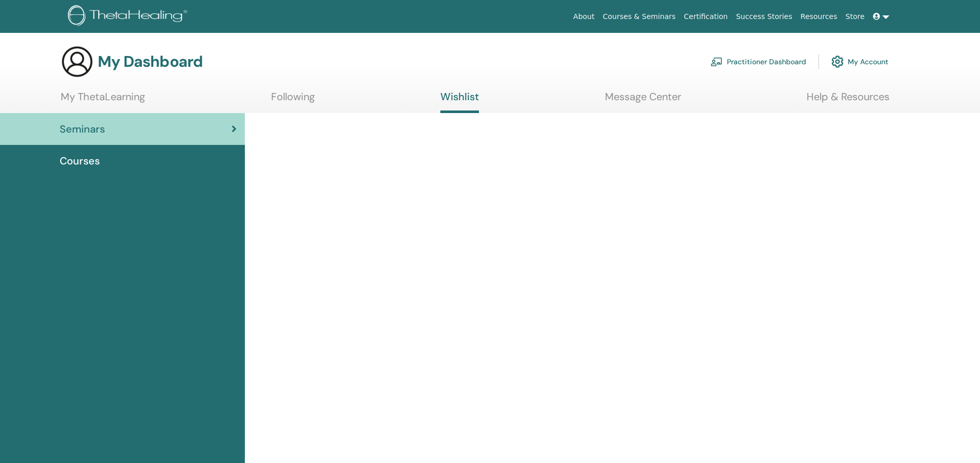 This screenshot has width=980, height=463. I want to click on a: Resources, so click(819, 16).